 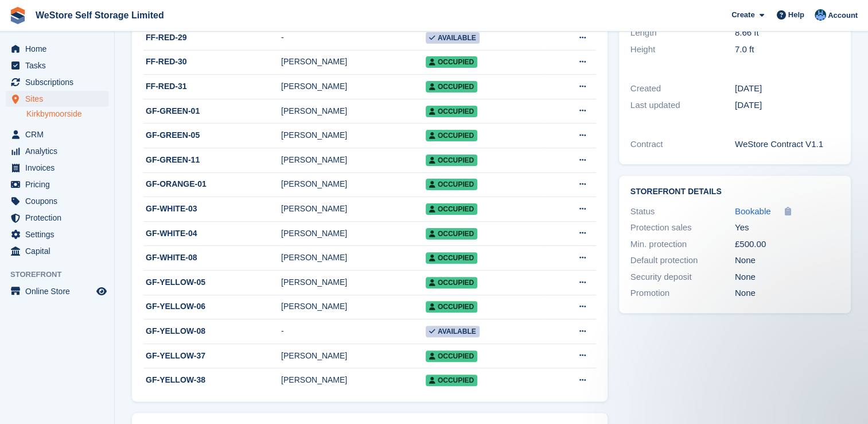 What do you see at coordinates (213, 111) in the screenshot?
I see `div: GF-GREEN-01` at bounding box center [213, 111].